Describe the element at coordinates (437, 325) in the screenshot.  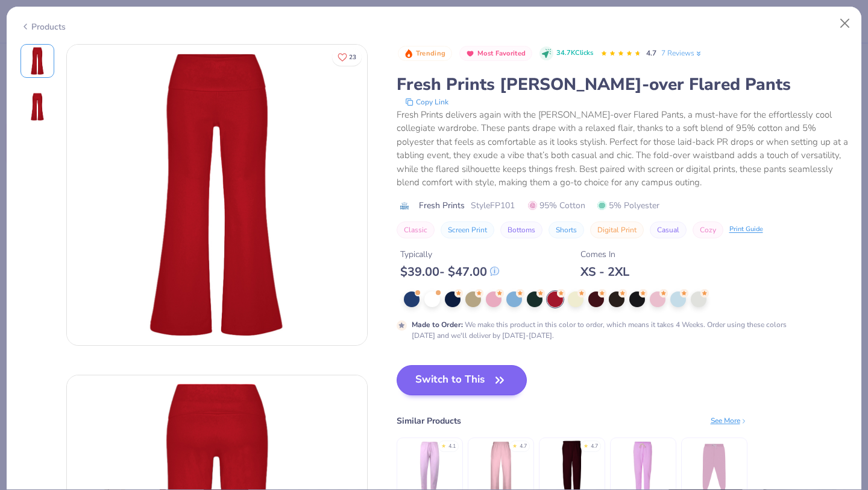
I see `strong: Made to Order :` at that location.